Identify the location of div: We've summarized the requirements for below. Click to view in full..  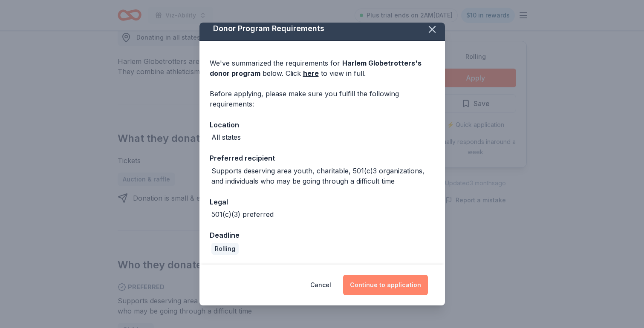
(322, 68).